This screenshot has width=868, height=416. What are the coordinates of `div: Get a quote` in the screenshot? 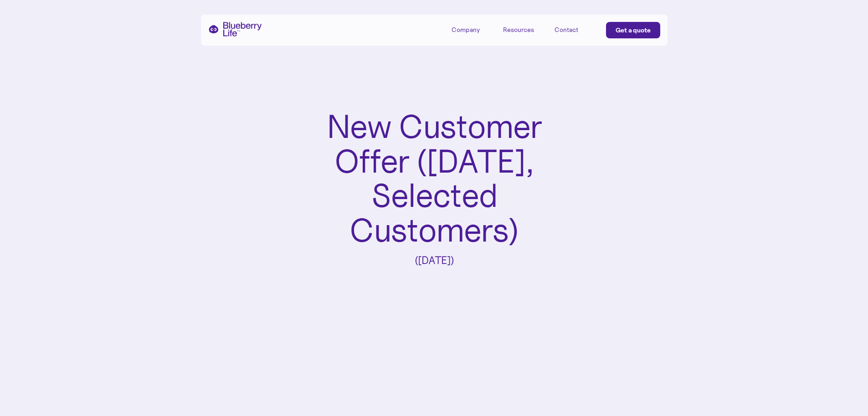 It's located at (633, 30).